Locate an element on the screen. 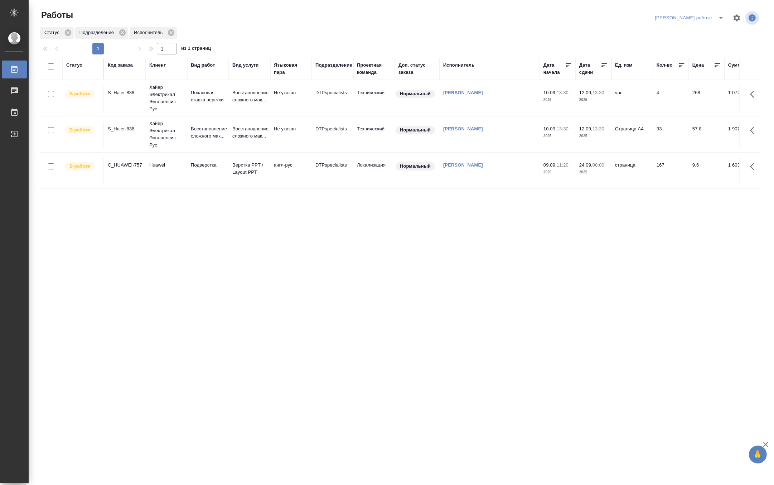  p: Подразделение is located at coordinates (98, 33).